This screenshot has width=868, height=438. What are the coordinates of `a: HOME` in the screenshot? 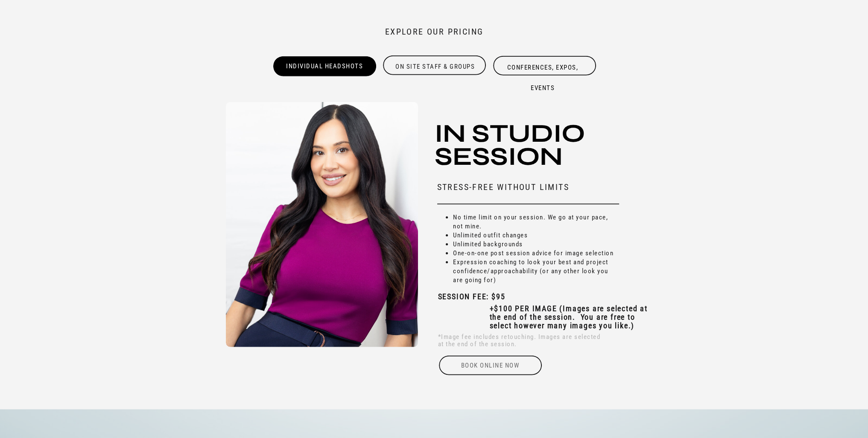 It's located at (466, 15).